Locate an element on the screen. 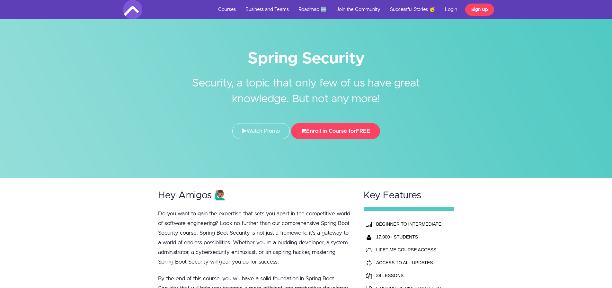 The height and width of the screenshot is (288, 612). td: 39 LESSONS is located at coordinates (409, 275).